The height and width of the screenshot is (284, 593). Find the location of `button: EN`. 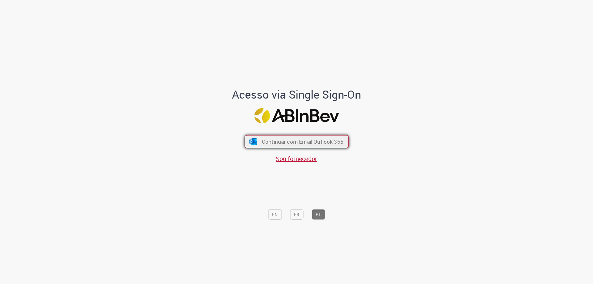

button: EN is located at coordinates (275, 215).